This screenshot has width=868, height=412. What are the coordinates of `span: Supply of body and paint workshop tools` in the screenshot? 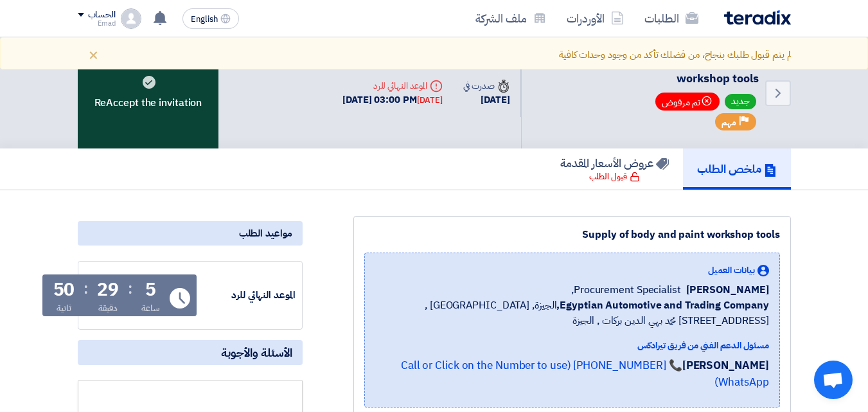 It's located at (665, 69).